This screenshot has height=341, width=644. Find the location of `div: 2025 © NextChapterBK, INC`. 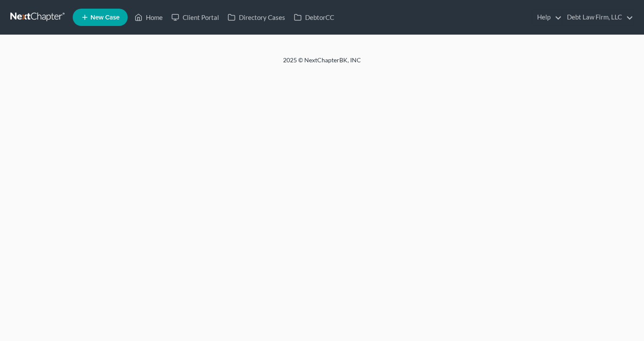

div: 2025 © NextChapterBK, INC is located at coordinates (322, 64).